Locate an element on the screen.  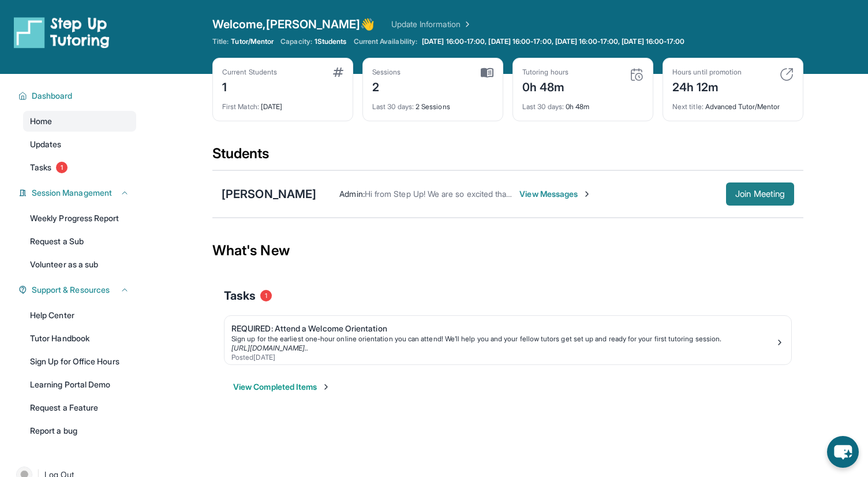
a: Weekly Progress Report is located at coordinates (80, 218).